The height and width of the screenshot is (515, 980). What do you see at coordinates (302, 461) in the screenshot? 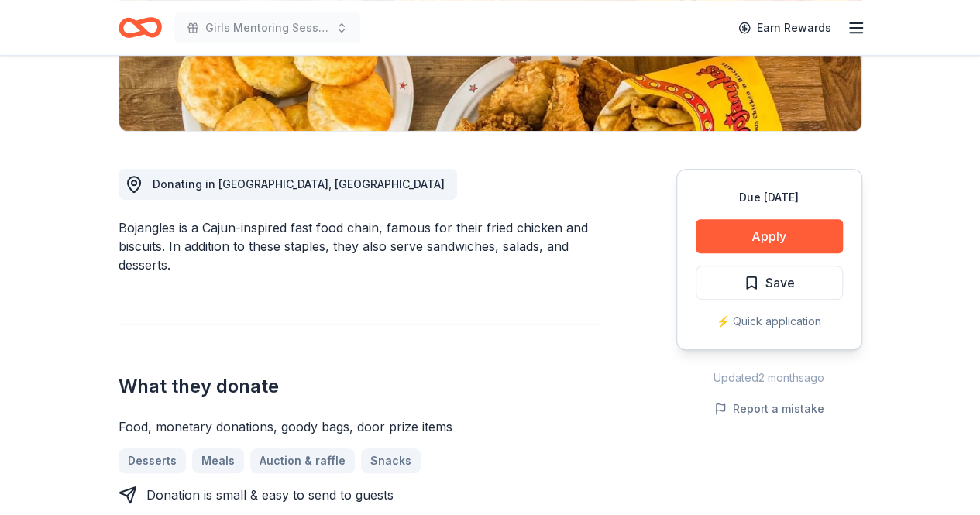
I see `a: Auction & raffle` at bounding box center [302, 461].